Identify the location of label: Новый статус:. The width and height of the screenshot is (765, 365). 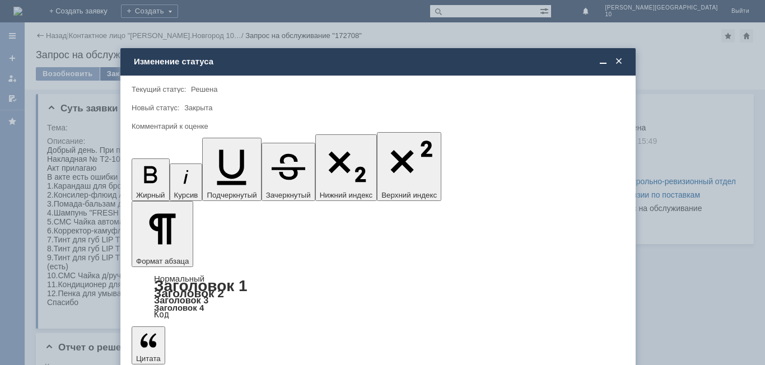
(156, 107).